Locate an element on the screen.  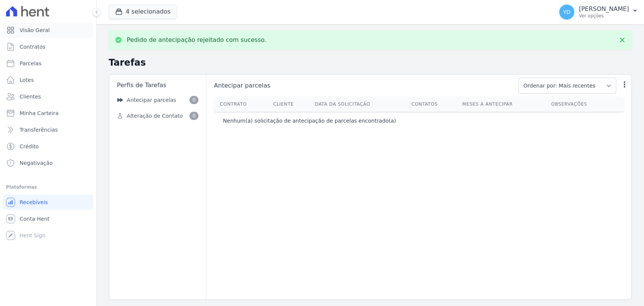
p: Nenhum(a) solicitação de antecipação de parcelas encontrado(a) is located at coordinates (309, 121).